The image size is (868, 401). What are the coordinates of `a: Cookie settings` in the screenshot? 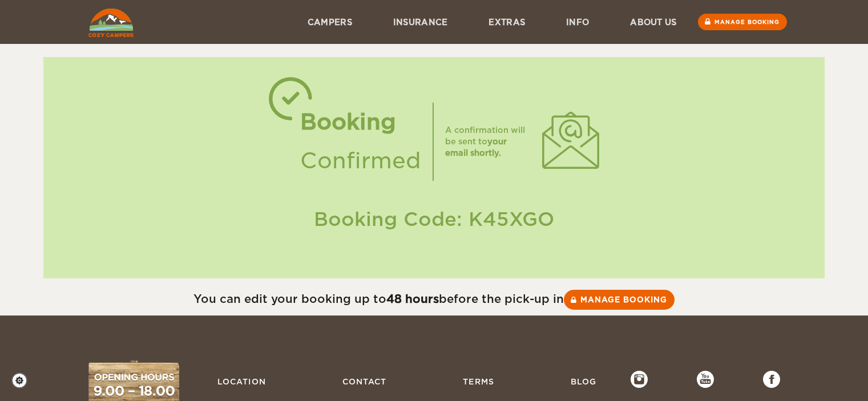 It's located at (23, 381).